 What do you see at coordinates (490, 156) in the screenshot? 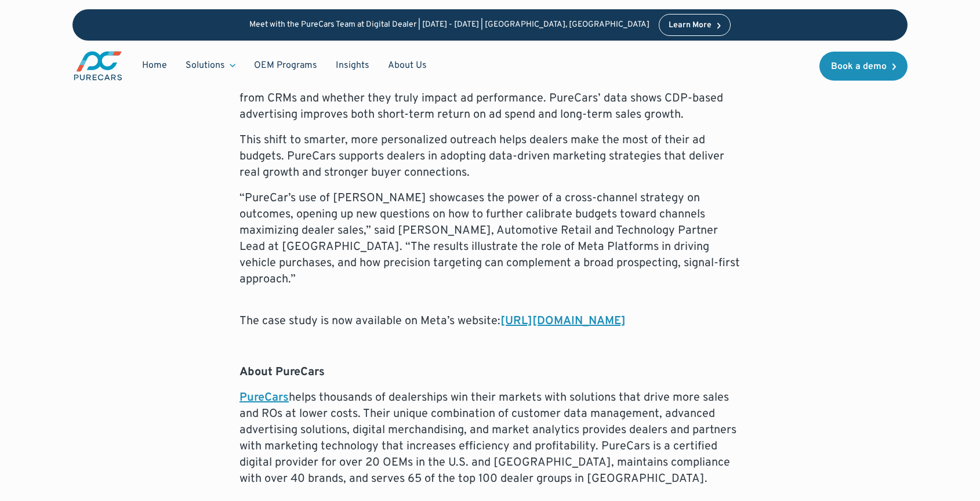
I see `p: This shift to smarter, more personalized outreach helps dealers make the most of their ad budgets...` at bounding box center [490, 156].